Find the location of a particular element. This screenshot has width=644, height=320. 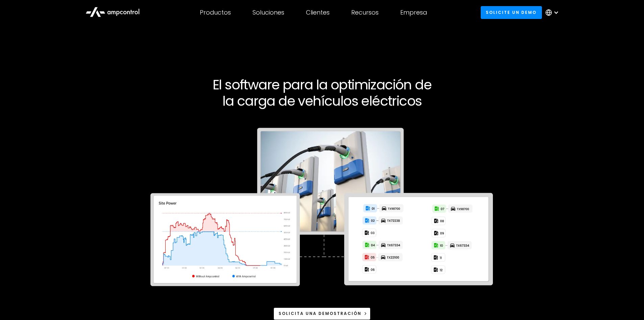

div: Productos is located at coordinates (215, 13).